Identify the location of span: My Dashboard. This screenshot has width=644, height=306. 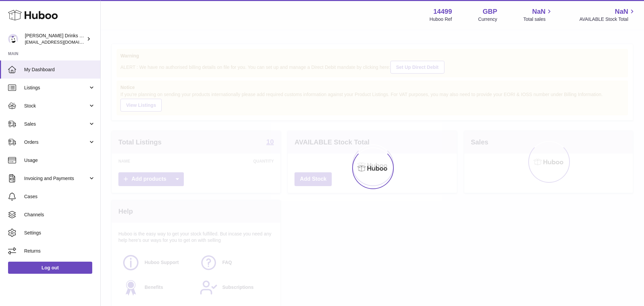
(60, 70).